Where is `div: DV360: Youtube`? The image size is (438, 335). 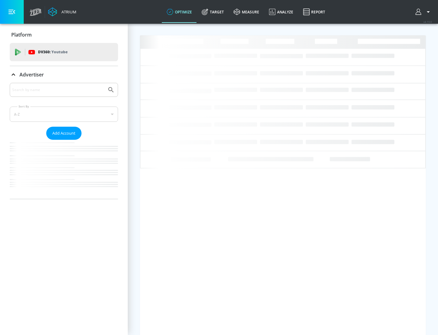
div: DV360: Youtube is located at coordinates (64, 52).